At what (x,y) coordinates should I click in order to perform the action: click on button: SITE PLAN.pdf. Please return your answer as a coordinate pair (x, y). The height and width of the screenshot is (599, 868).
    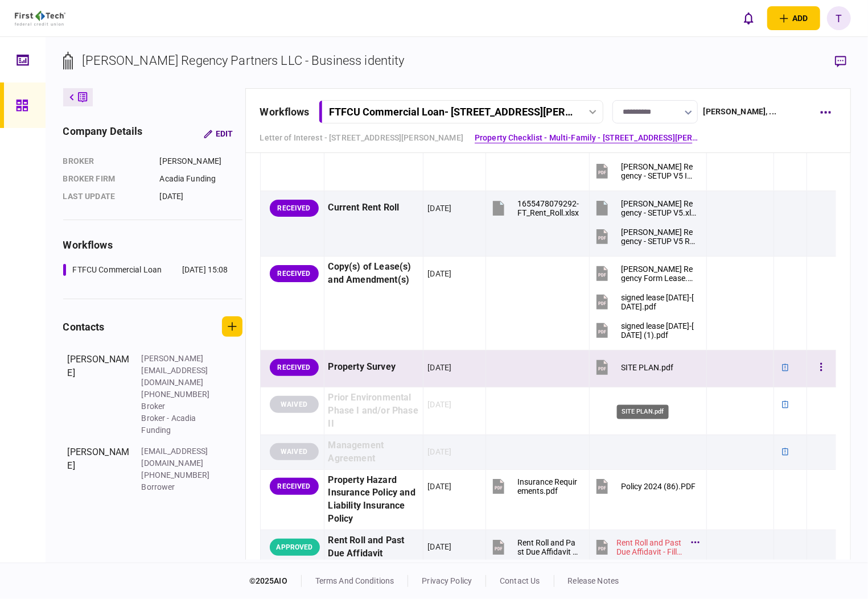
    Looking at the image, I should click on (633, 367).